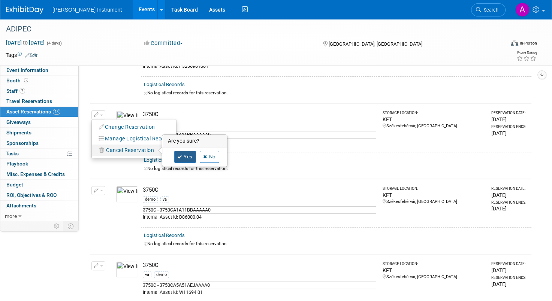 The image size is (552, 301). Describe the element at coordinates (39, 143) in the screenshot. I see `a: Sponsorships` at that location.